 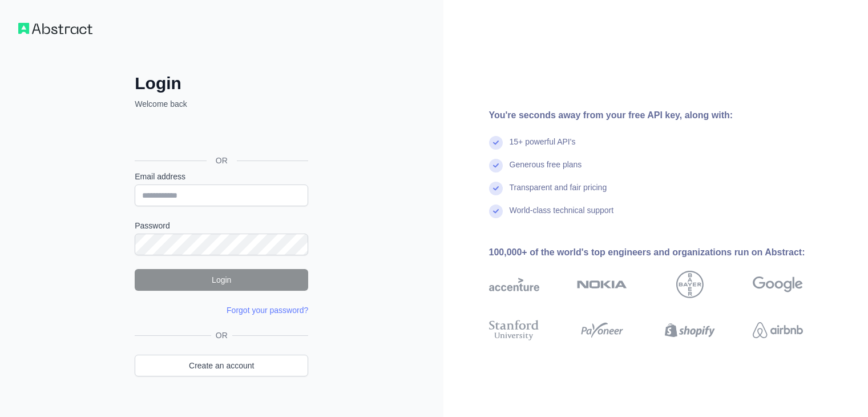 What do you see at coordinates (56, 28) in the screenshot?
I see `img: Workflow` at bounding box center [56, 28].